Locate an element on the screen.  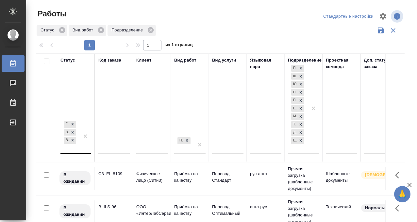
div: Технический is located at coordinates (294, 124).